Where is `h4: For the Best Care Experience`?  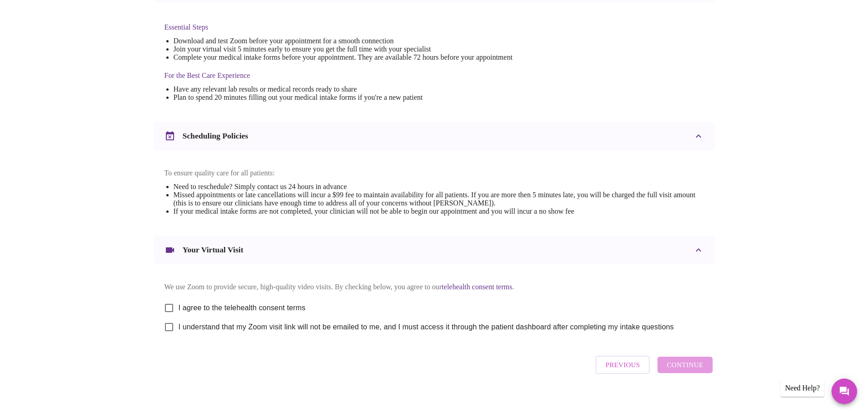 h4: For the Best Care Experience is located at coordinates (338, 76).